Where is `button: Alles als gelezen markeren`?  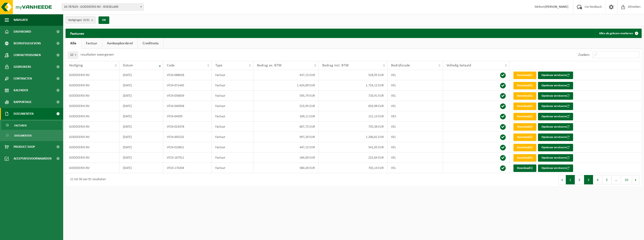 button: Alles als gelezen markeren is located at coordinates (618, 33).